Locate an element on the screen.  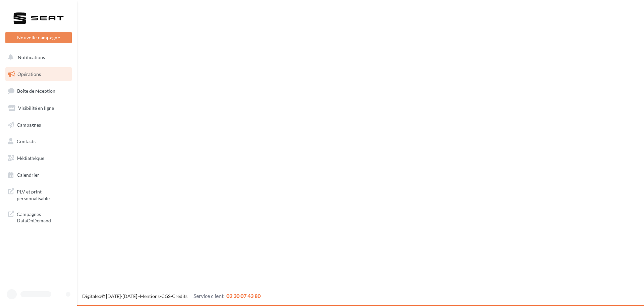
a: Opérations is located at coordinates (39, 74).